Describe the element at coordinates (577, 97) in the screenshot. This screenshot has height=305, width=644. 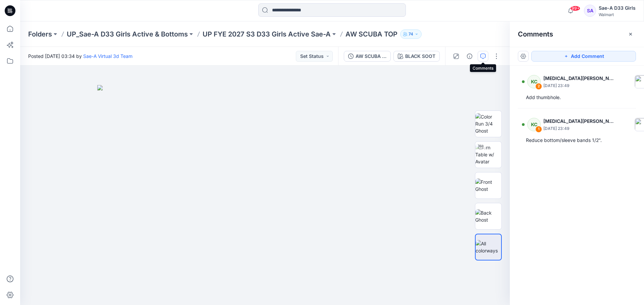
I see `div: Add thumbhole.` at that location.